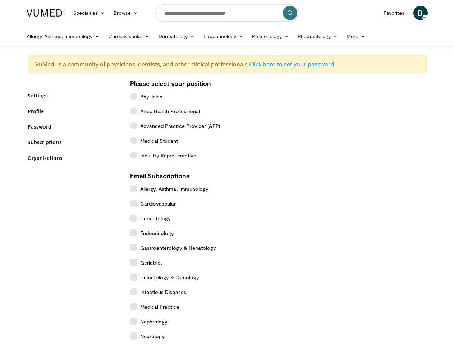 The height and width of the screenshot is (345, 454). Describe the element at coordinates (174, 189) in the screenshot. I see `span: Allergy, Asthma, Immunology` at that location.